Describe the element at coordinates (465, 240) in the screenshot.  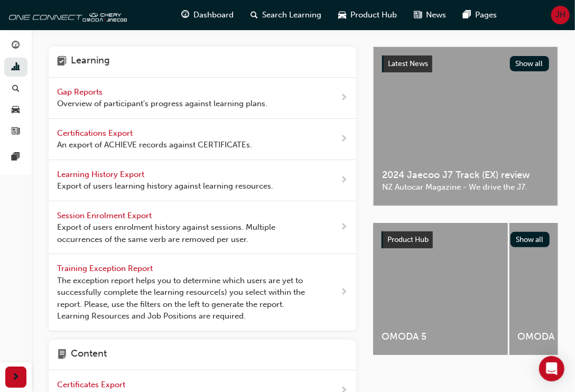
I see `a: Product HubShow all` at that location.